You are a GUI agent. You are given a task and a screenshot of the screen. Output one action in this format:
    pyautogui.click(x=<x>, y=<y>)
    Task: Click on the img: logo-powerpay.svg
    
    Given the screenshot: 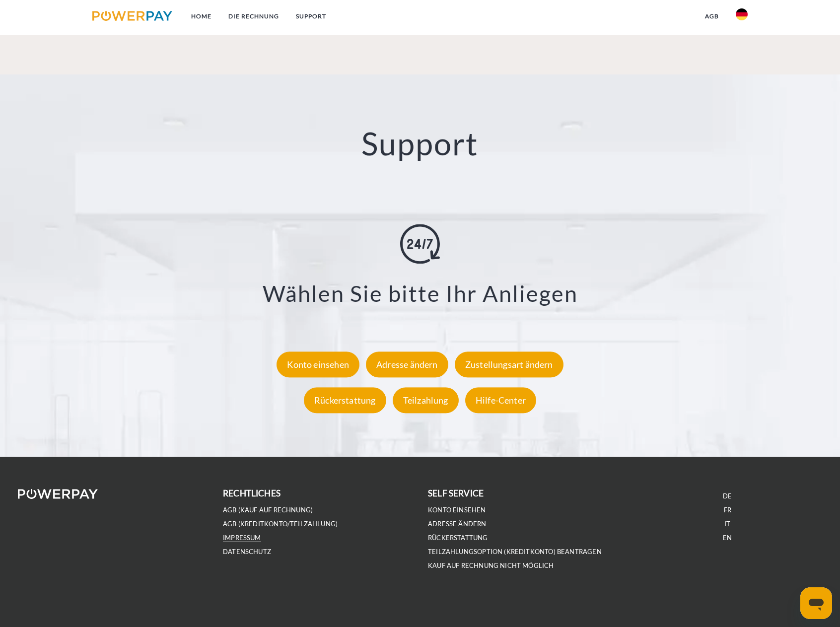 What is the action you would take?
    pyautogui.click(x=132, y=16)
    